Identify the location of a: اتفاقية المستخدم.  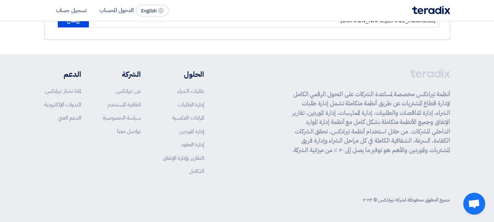
(124, 105).